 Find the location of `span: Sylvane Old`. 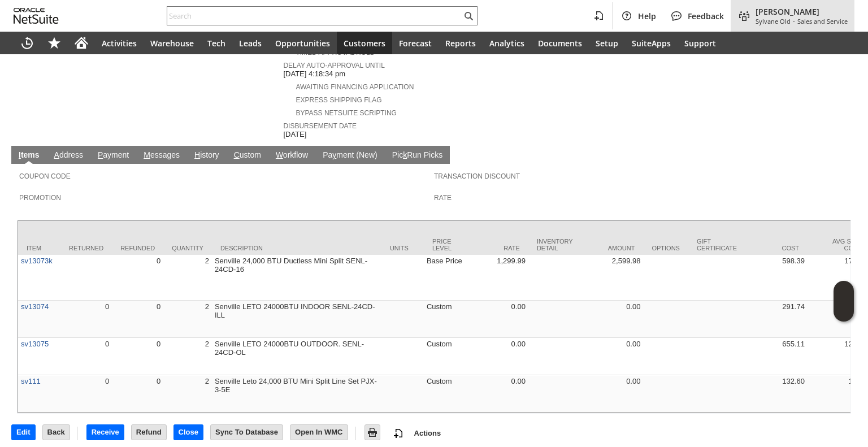

span: Sylvane Old is located at coordinates (773, 21).